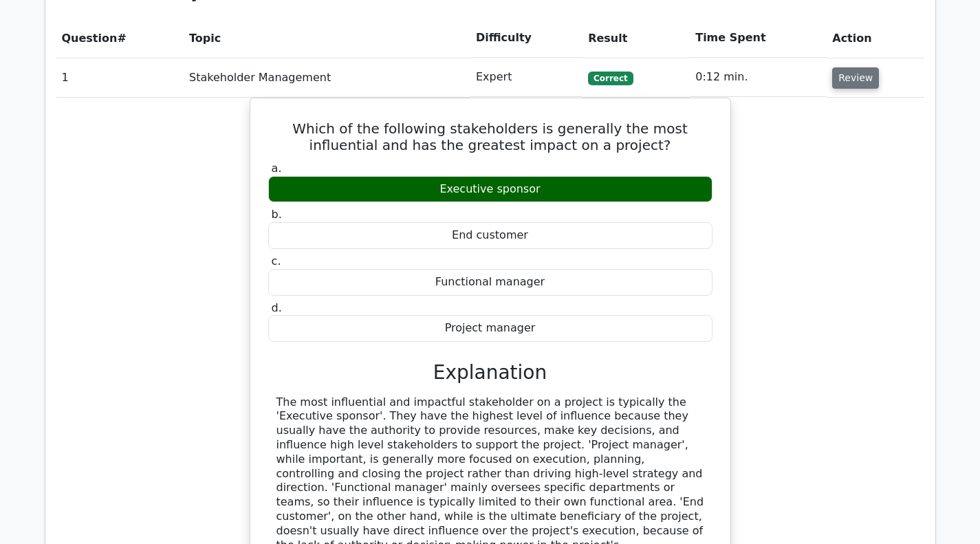 This screenshot has width=980, height=544. What do you see at coordinates (874, 38) in the screenshot?
I see `th: Action` at bounding box center [874, 38].